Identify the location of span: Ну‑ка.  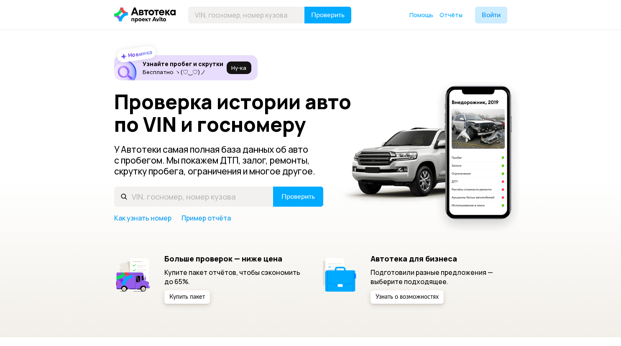
(239, 68).